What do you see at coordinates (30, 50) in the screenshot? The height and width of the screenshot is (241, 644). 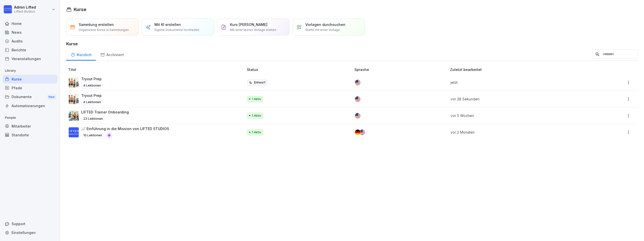 I see `a: Berichte` at bounding box center [30, 50].